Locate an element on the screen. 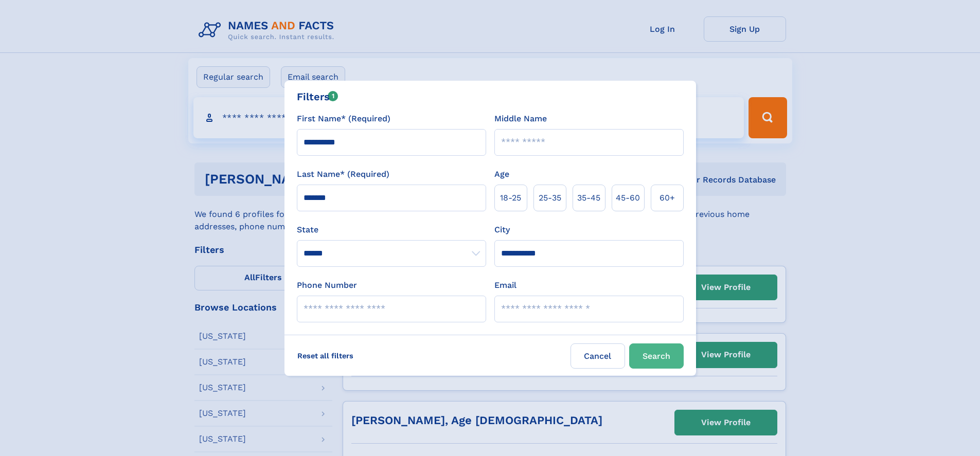 This screenshot has height=456, width=980. label: Email is located at coordinates (505, 286).